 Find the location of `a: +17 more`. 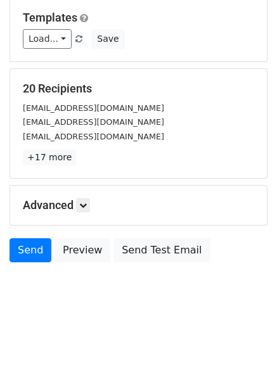

a: +17 more is located at coordinates (49, 157).